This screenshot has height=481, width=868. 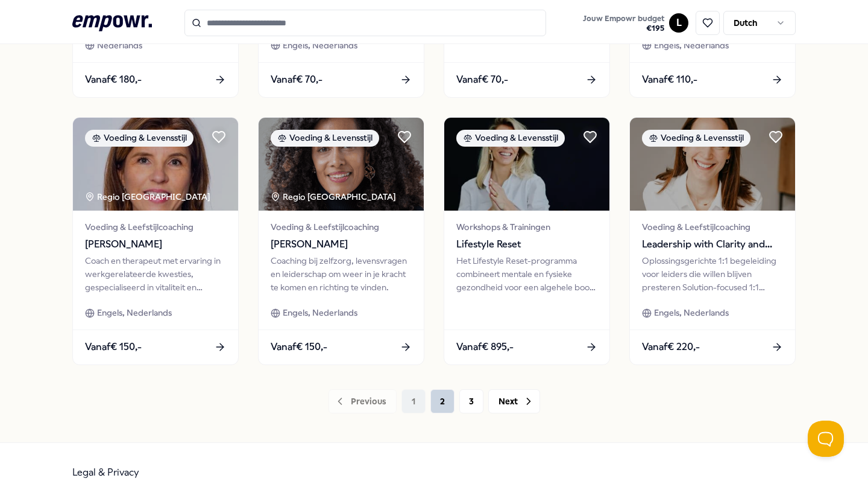 What do you see at coordinates (526, 240) in the screenshot?
I see `a: package imageVoeding & LevensstijlWorkshops & TrainingenLifestyle ResetHet Lifestyle Reset-progra...` at bounding box center [526, 240].